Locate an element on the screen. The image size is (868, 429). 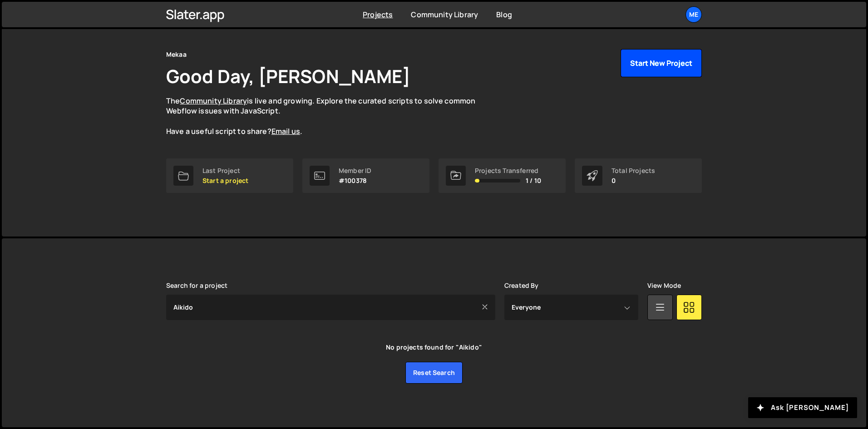
div: Mekaa is located at coordinates (176, 54).